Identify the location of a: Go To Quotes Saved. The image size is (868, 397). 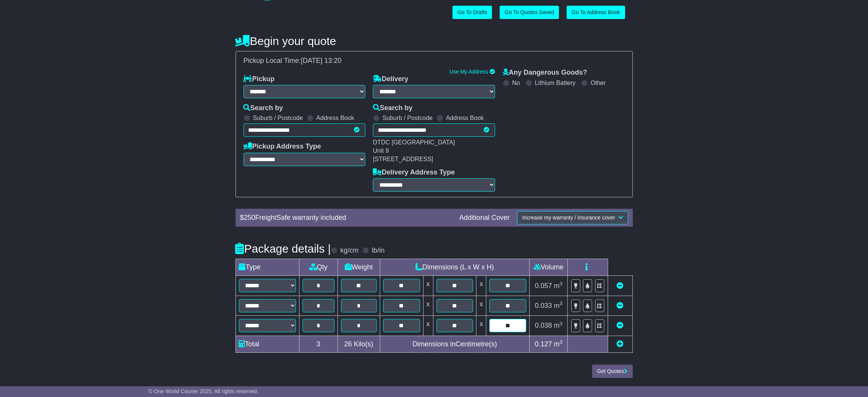
(529, 12).